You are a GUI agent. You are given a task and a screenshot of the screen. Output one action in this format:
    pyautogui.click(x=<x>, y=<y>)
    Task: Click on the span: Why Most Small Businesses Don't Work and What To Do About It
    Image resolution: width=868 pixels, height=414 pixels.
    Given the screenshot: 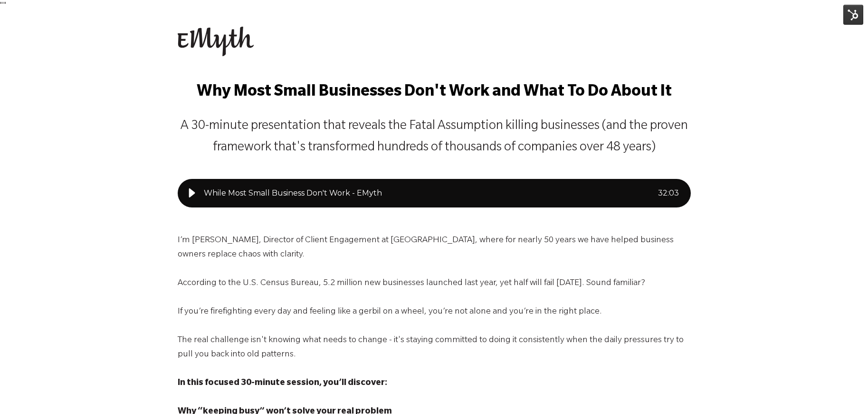 What is the action you would take?
    pyautogui.click(x=434, y=93)
    